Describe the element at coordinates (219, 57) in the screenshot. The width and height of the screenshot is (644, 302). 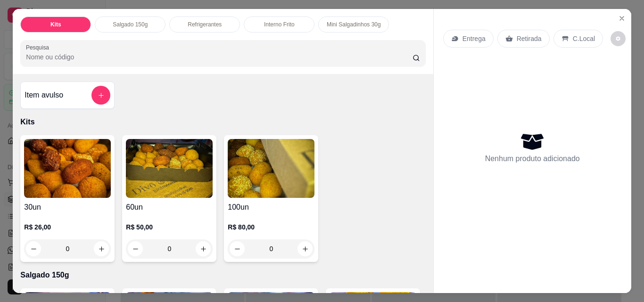
I see `input: Pesquisa` at that location.